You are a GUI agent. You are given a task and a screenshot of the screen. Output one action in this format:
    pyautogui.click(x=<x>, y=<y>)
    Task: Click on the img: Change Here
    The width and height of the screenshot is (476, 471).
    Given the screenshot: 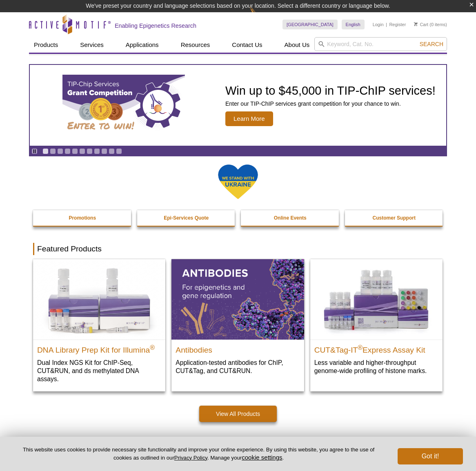 What is the action you would take?
    pyautogui.click(x=261, y=16)
    